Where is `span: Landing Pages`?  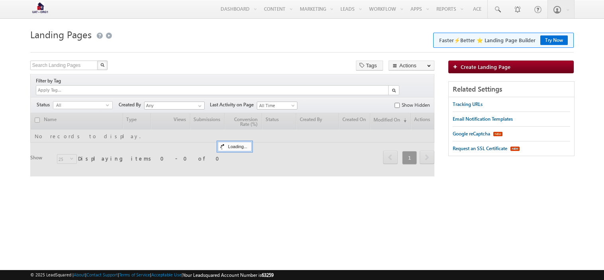
span: Landing Pages is located at coordinates (61, 34).